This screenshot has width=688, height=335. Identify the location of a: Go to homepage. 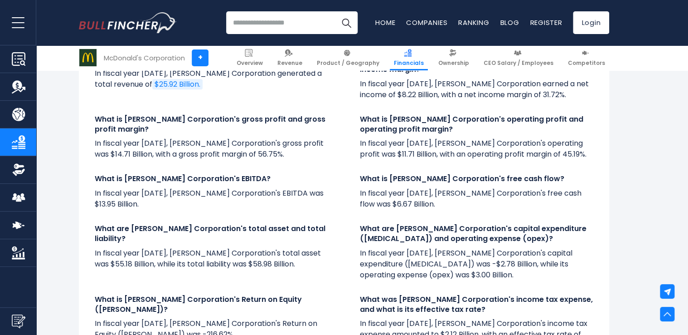
(127, 23).